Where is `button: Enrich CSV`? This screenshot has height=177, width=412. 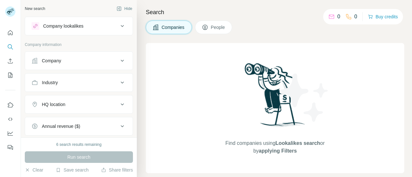 button: Enrich CSV is located at coordinates (10, 61).